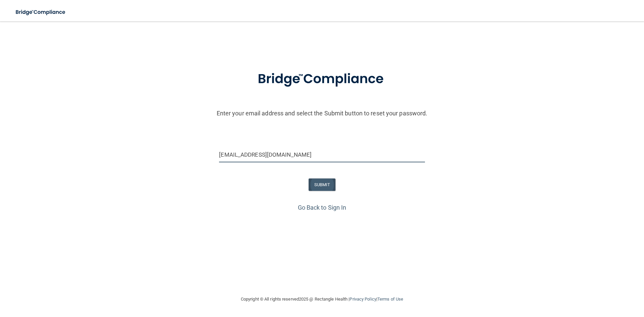  What do you see at coordinates (322, 207) in the screenshot?
I see `a: Go Back to Sign In` at bounding box center [322, 207].